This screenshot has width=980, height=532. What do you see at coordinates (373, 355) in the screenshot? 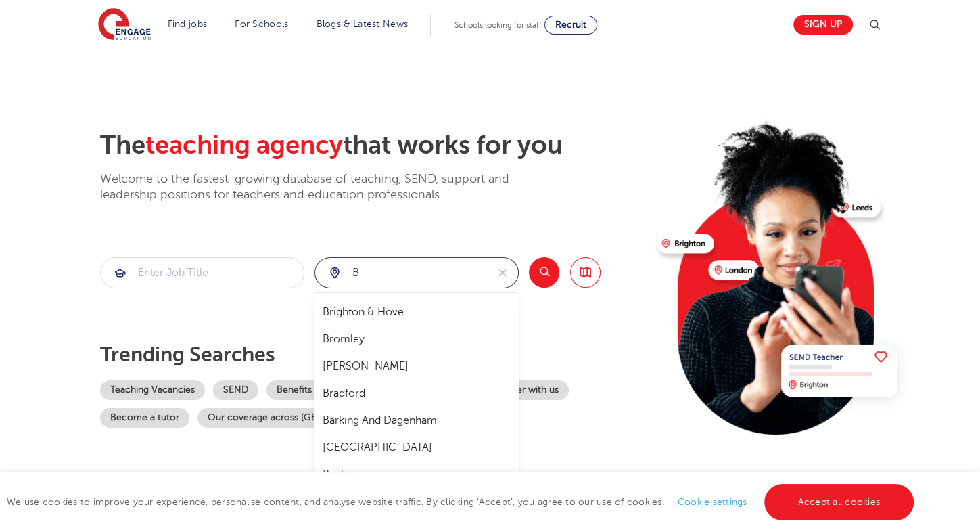
I see `p: Trending searches` at bounding box center [373, 355].